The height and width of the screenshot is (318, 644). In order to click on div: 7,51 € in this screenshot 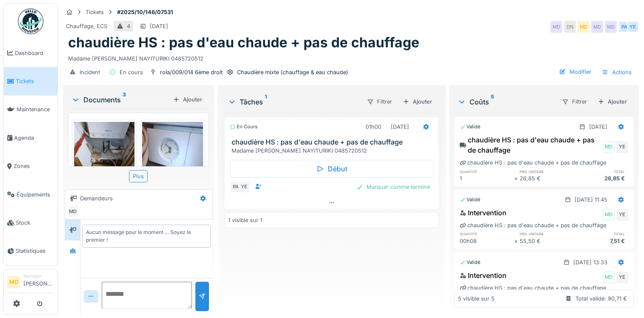, I will do `click(601, 241)`.